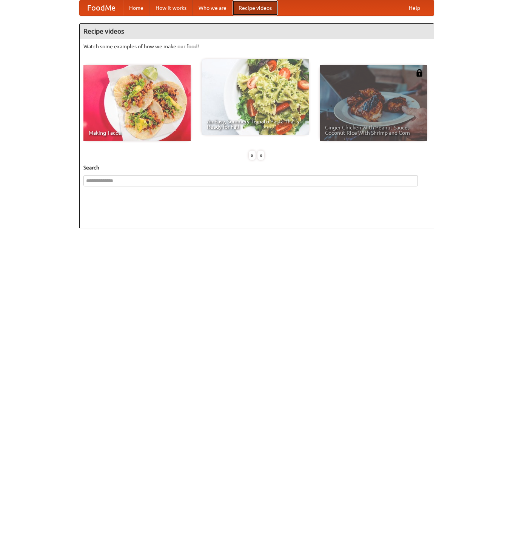 This screenshot has width=513, height=534. I want to click on a: Who we are, so click(212, 8).